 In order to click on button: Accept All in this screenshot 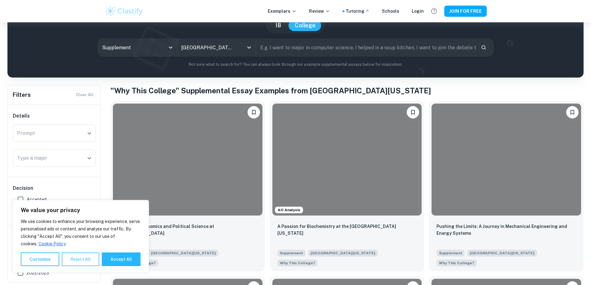, I will do `click(121, 259)`.